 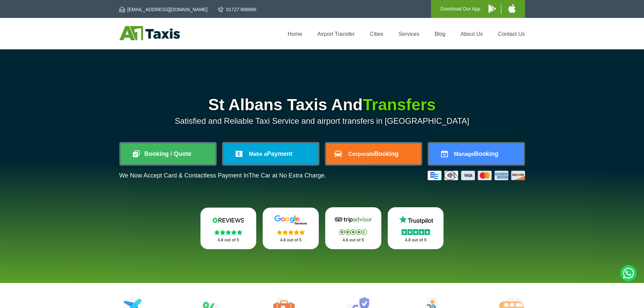 I want to click on a: Trustpilot Stars 4.8 out of 5, so click(x=416, y=228).